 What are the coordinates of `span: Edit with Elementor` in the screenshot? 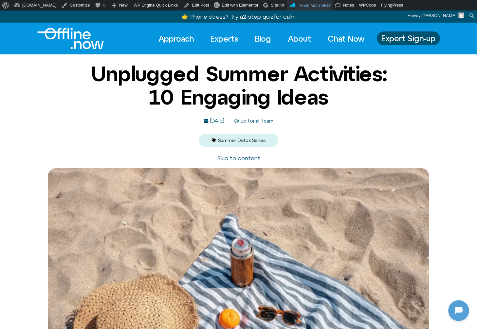 It's located at (240, 5).